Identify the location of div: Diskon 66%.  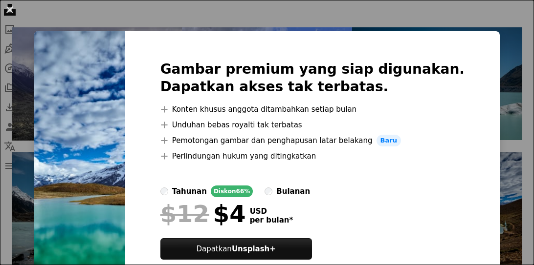
(232, 192).